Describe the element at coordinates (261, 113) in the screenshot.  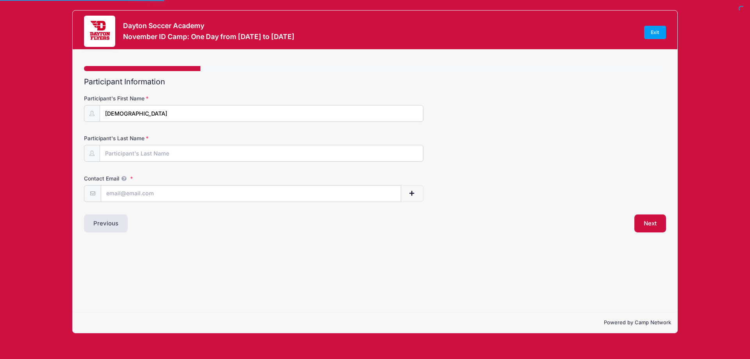
I see `input: Participant's First Name` at that location.